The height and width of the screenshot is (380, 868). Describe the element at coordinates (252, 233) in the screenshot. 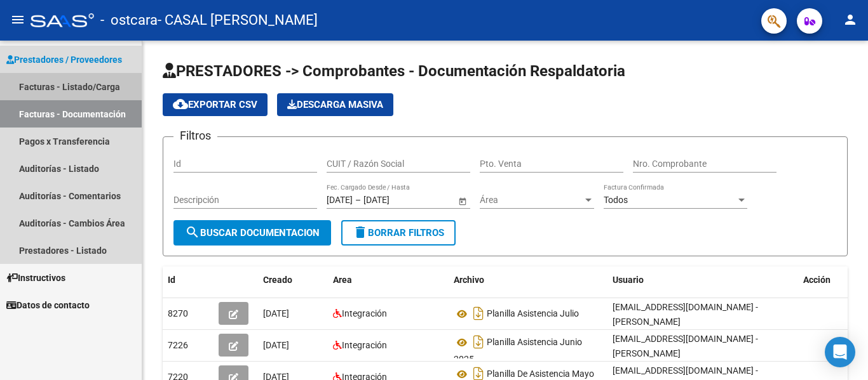

I see `button: Buscar Documentacion` at that location.